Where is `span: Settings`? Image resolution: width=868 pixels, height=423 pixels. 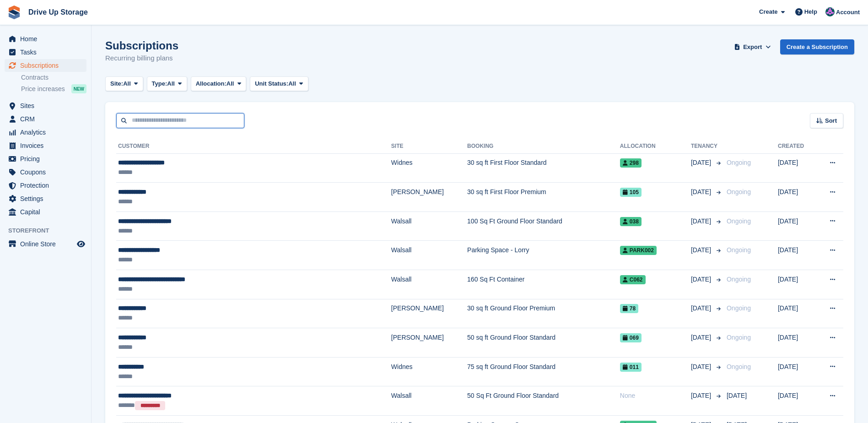 span: Settings is located at coordinates (47, 199).